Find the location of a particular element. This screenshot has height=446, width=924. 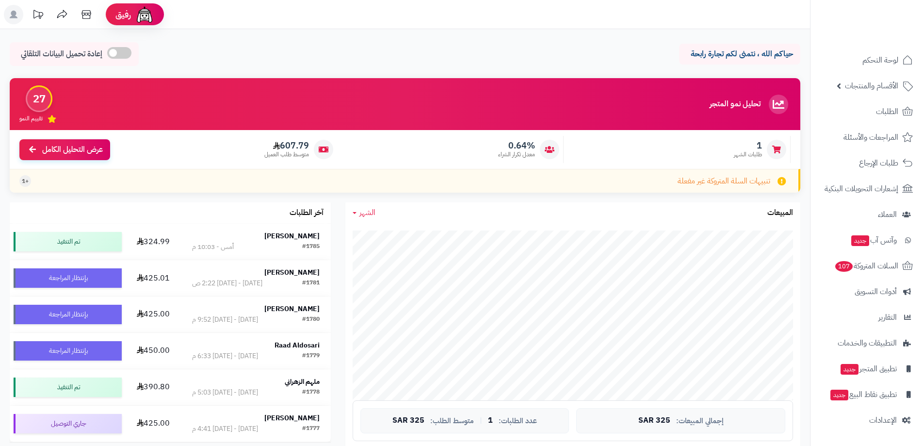

a: تطبيق المتجرجديد is located at coordinates (868, 369).